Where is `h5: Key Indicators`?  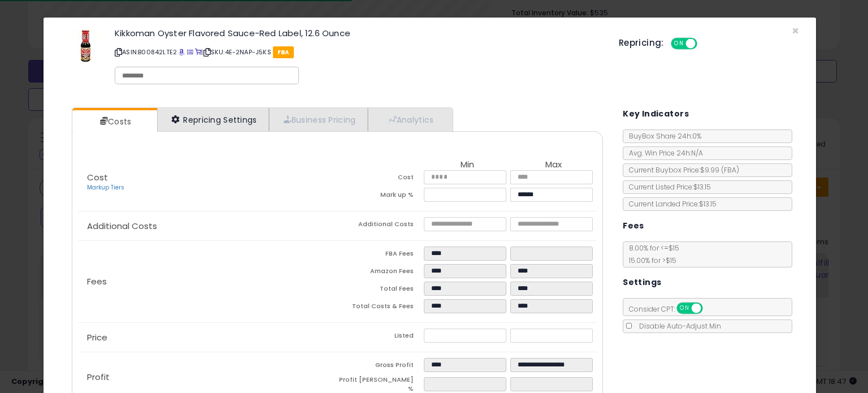 h5: Key Indicators is located at coordinates (655, 114).